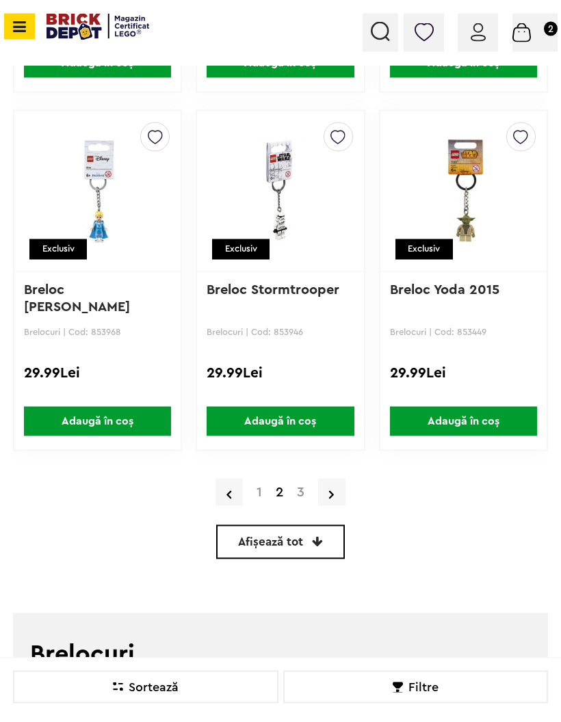  I want to click on strong: 2, so click(279, 492).